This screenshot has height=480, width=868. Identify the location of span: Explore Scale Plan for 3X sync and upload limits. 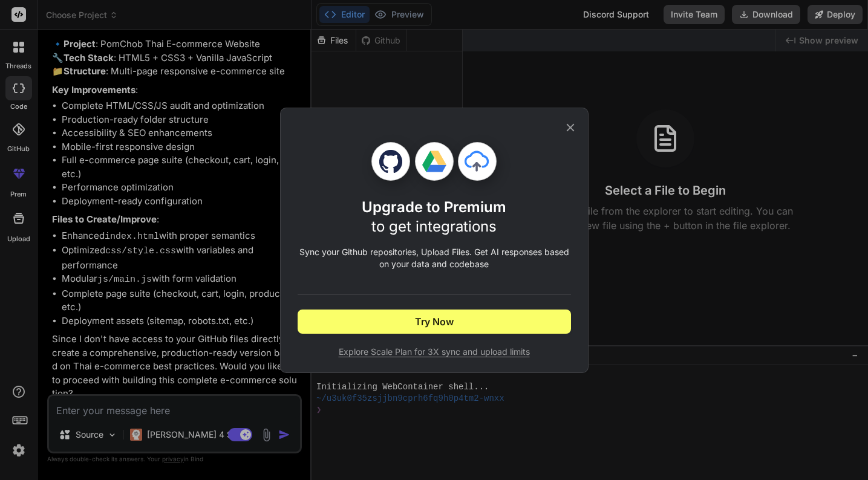
(434, 351).